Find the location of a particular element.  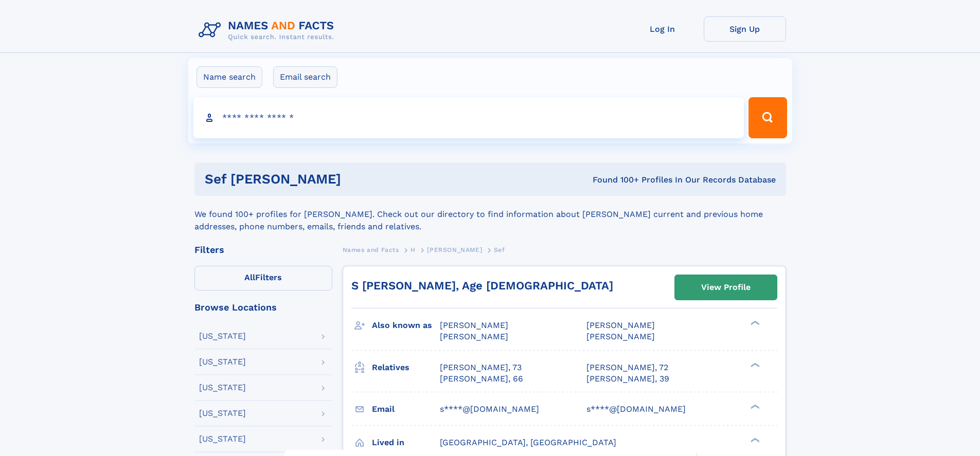

div: Filters is located at coordinates (263, 250).